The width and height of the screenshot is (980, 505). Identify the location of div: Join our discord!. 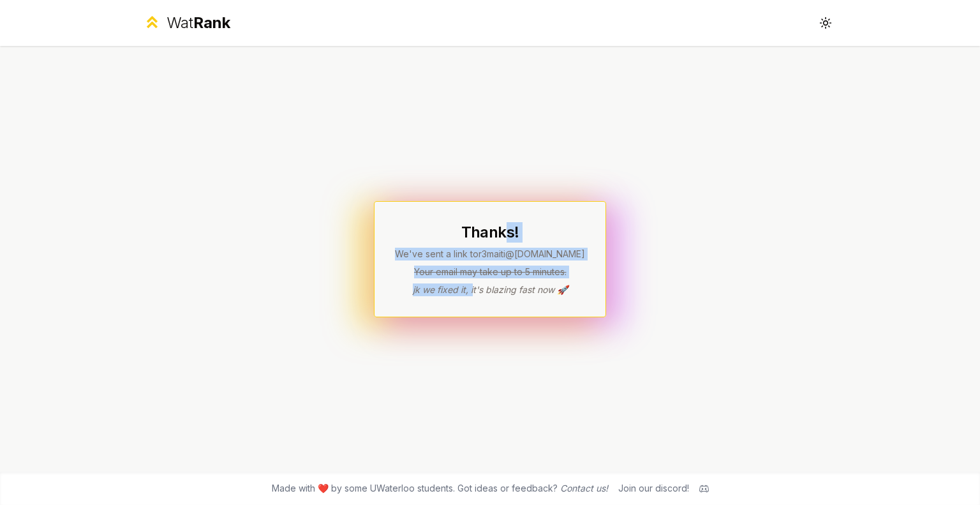
(654, 489).